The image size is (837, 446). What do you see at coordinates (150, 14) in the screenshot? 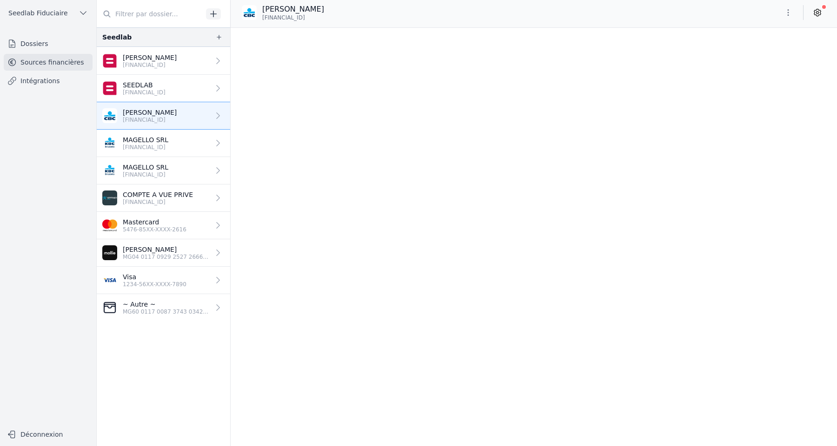
I see `input: Filtrer par dossier...` at bounding box center [150, 14].